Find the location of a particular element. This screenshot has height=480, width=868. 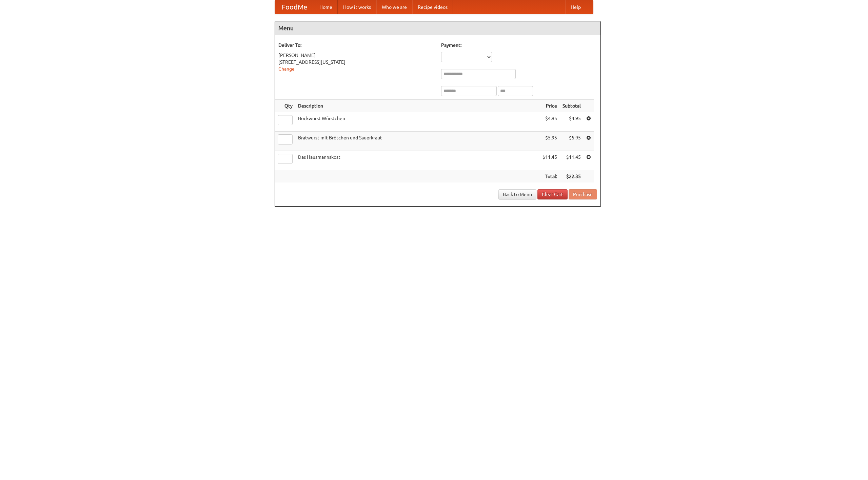

a: Home is located at coordinates (326, 7).